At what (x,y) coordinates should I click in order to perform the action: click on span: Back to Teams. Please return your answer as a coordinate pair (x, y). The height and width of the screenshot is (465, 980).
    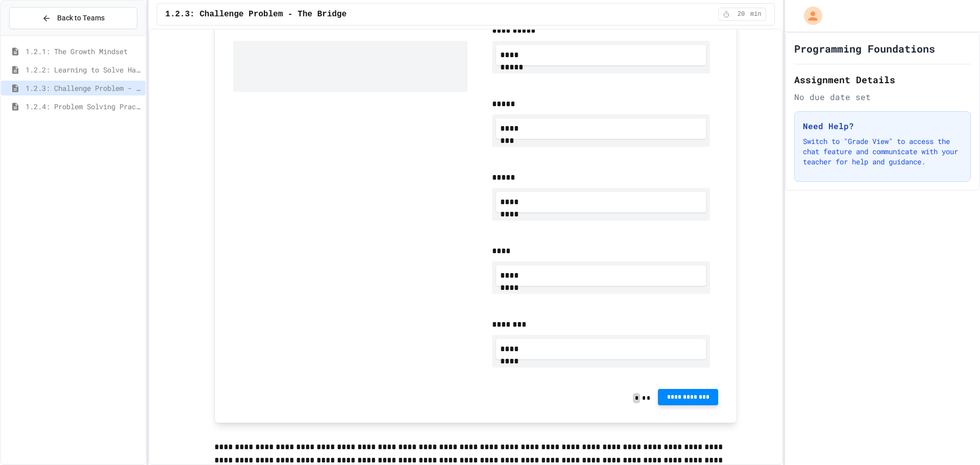
    Looking at the image, I should click on (80, 18).